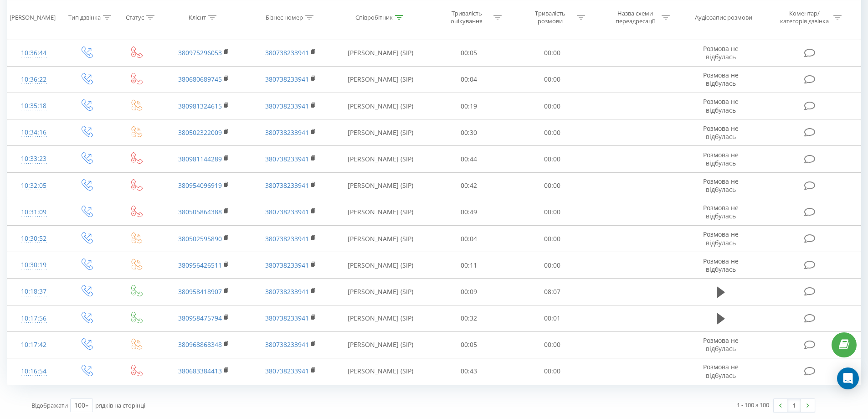  Describe the element at coordinates (200, 371) in the screenshot. I see `a: 380683384413` at that location.